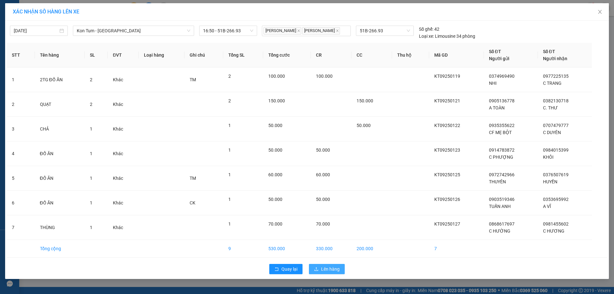  I want to click on td: 1, so click(21, 80).